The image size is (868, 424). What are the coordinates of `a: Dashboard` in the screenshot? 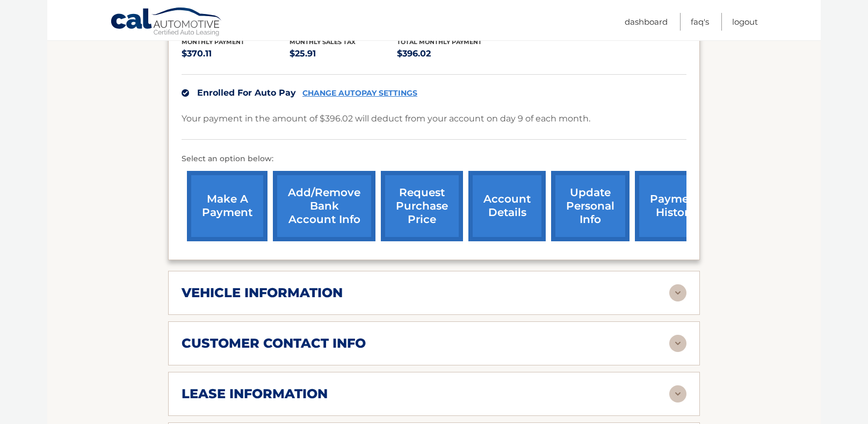 It's located at (646, 21).